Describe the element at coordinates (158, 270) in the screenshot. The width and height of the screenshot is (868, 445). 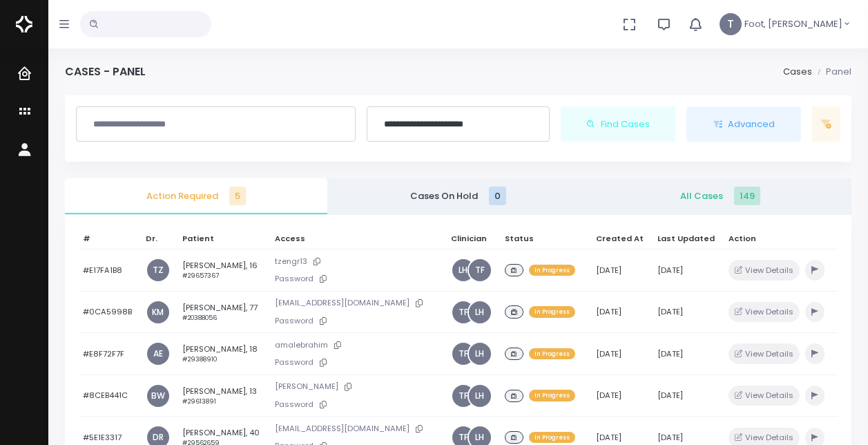
I see `span: TZ` at that location.